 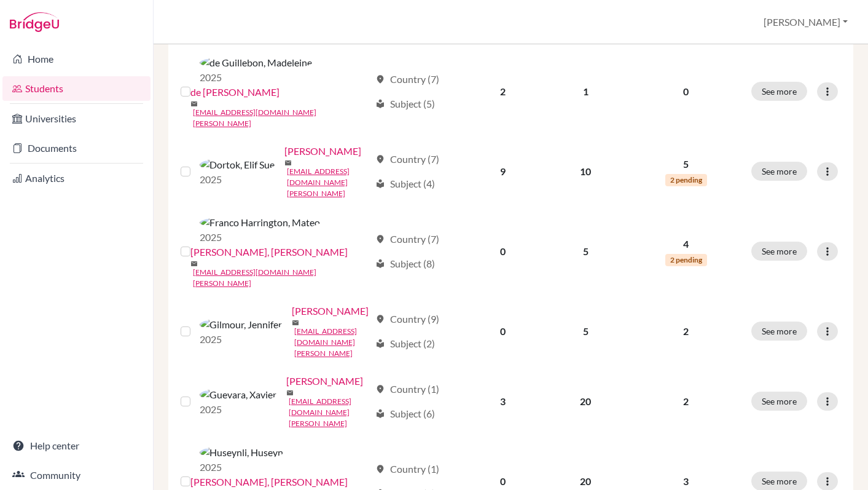 I want to click on a: Universities, so click(x=76, y=119).